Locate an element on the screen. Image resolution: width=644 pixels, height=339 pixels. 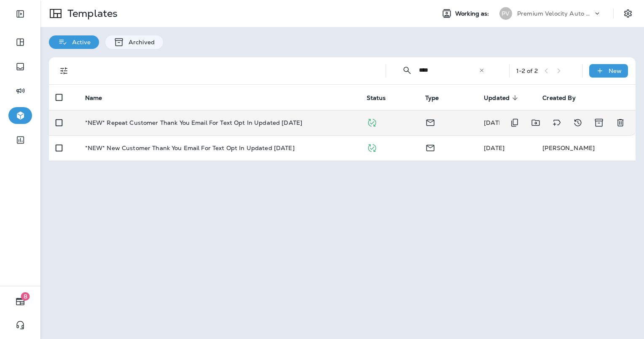
button: Expand Sidebar is located at coordinates (20, 14).